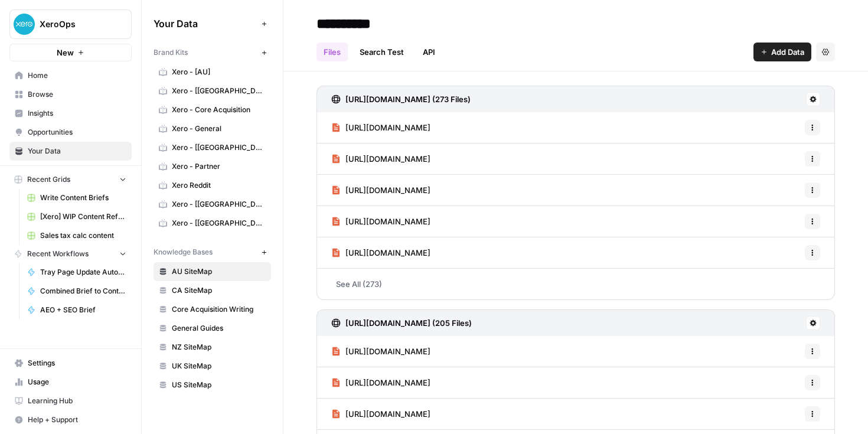  What do you see at coordinates (76, 401) in the screenshot?
I see `span: Learning Hub` at bounding box center [76, 401].